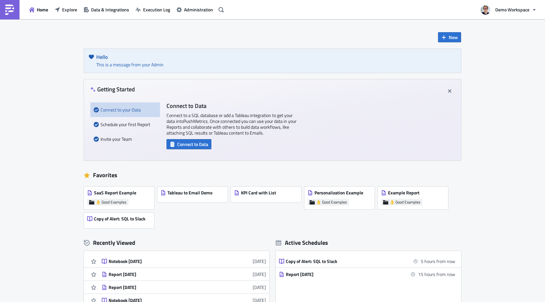 The height and width of the screenshot is (302, 545). Describe the element at coordinates (106, 9) in the screenshot. I see `a: Data & Integrations` at that location.